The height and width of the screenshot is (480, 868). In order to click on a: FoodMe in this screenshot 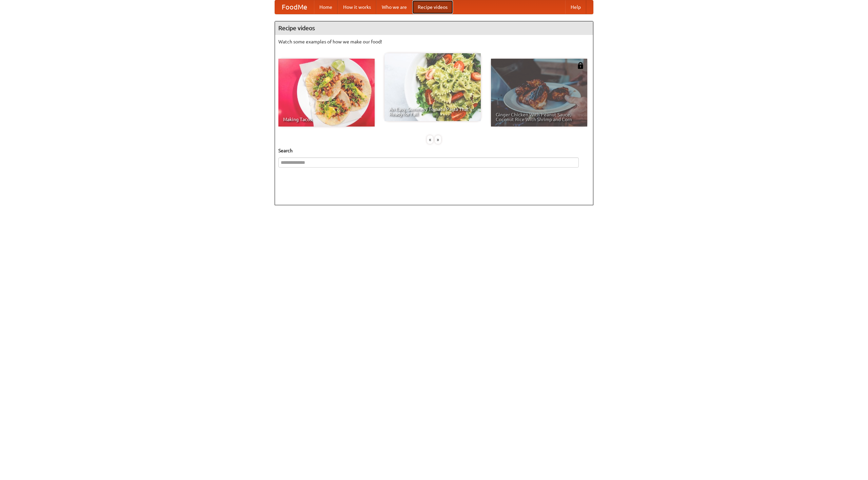, I will do `click(294, 7)`.